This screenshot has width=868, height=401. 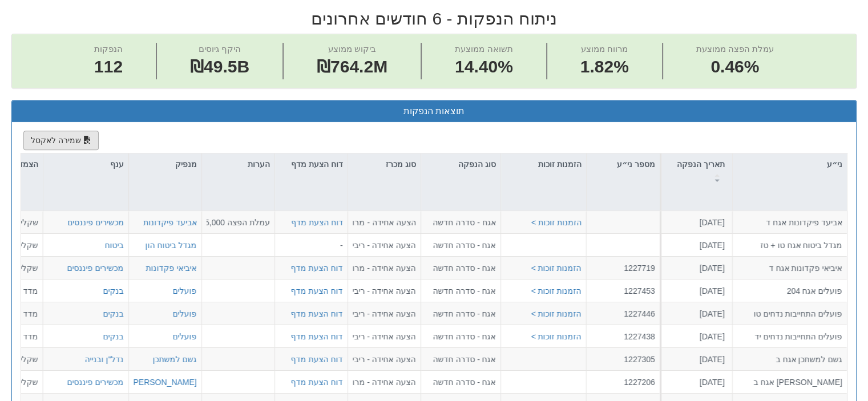 What do you see at coordinates (623, 164) in the screenshot?
I see `div: מספר ני״ע` at bounding box center [623, 164].